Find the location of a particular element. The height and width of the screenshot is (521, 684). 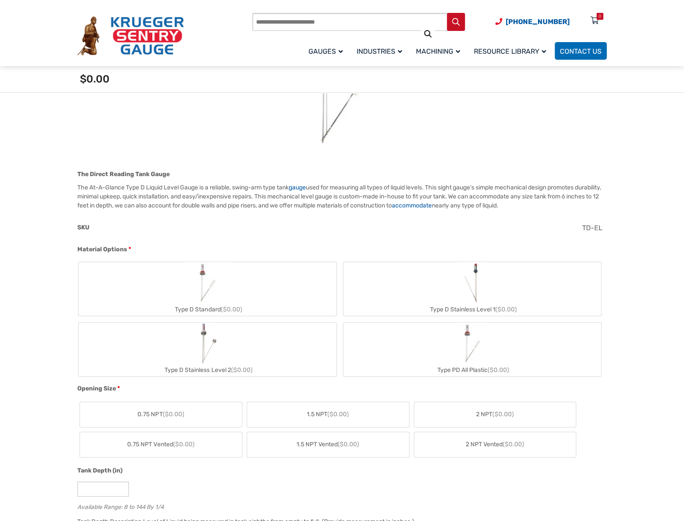

span: SKU is located at coordinates (83, 227).